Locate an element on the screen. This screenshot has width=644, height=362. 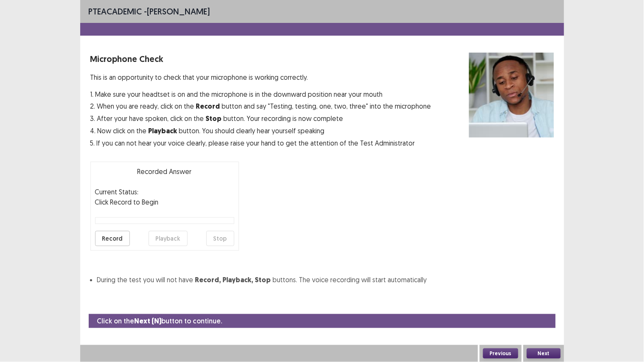
p: Microphone Check is located at coordinates (261, 59).